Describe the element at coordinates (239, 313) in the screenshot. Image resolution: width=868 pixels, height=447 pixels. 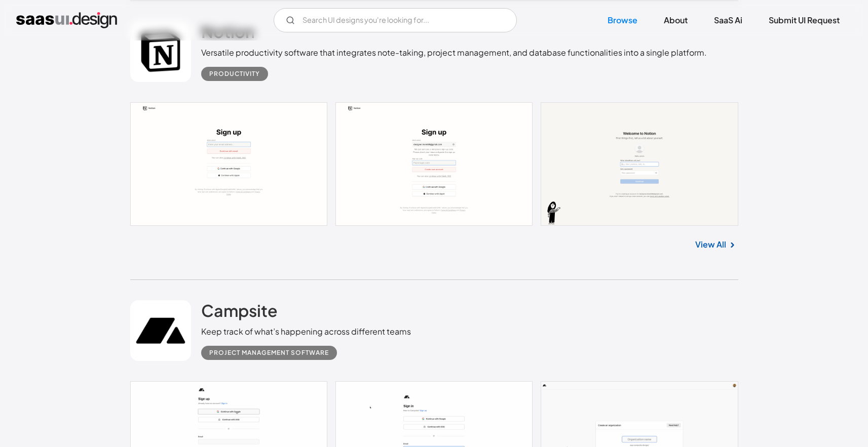
I see `a: Campsite` at that location.